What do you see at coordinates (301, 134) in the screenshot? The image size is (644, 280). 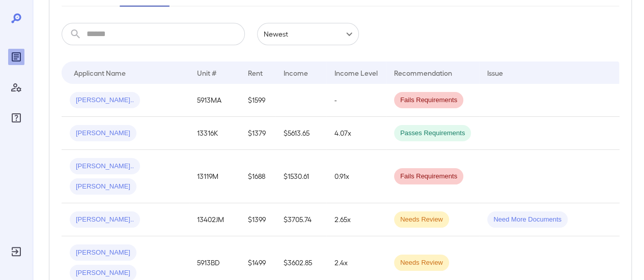 I see `td: $5613.65` at bounding box center [301, 134].